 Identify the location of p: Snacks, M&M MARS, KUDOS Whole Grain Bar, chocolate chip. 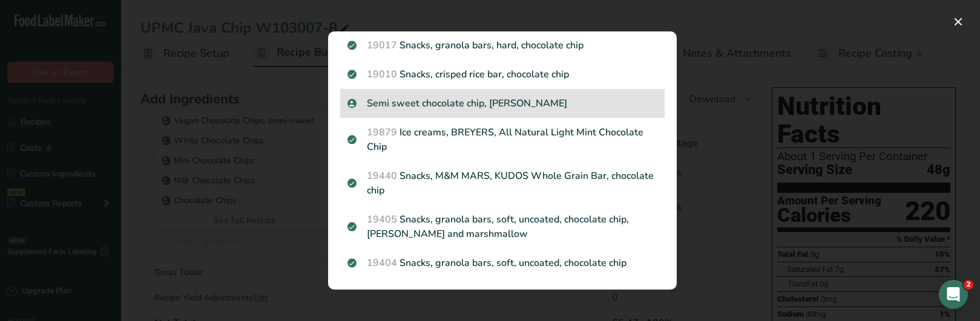
(502, 183).